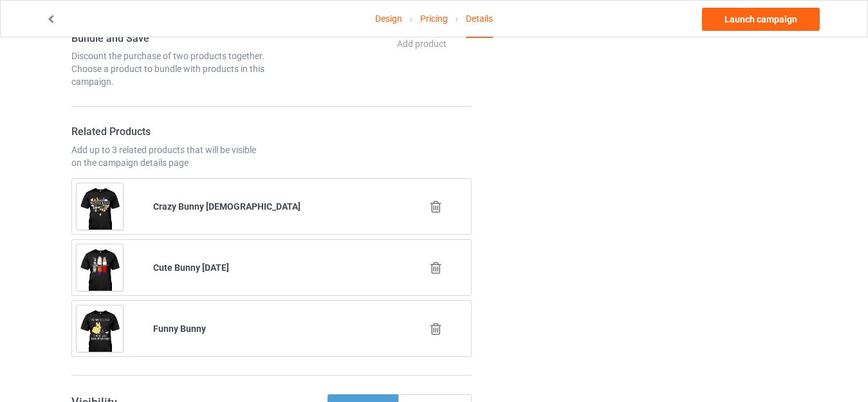  What do you see at coordinates (169, 156) in the screenshot?
I see `div: Add up to 3 related products that will be visible on the campaign details page` at bounding box center [169, 156].